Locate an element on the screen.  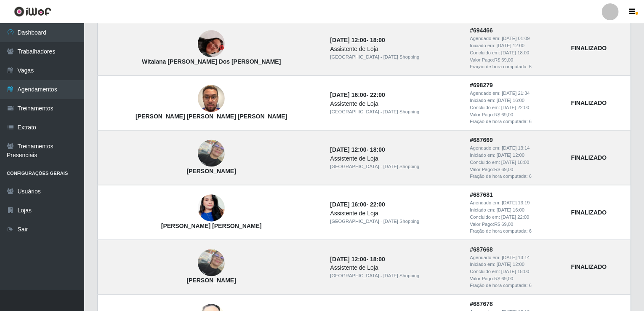
strong: # 698279 is located at coordinates (481, 85).